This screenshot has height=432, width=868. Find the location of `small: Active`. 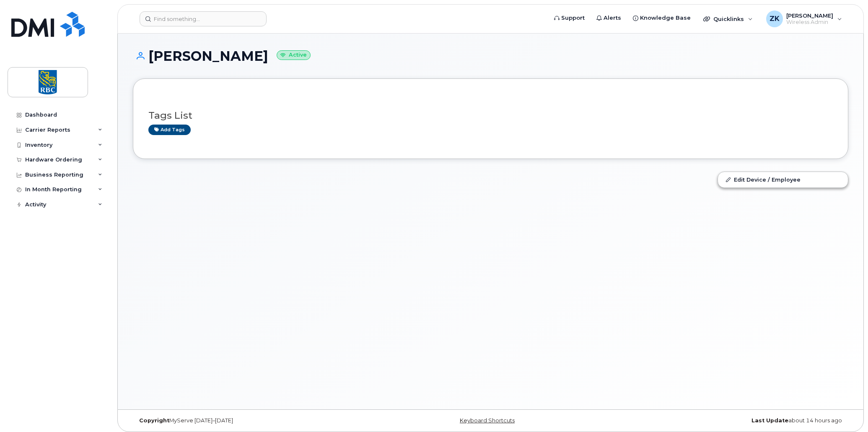

small: Active is located at coordinates (294, 55).